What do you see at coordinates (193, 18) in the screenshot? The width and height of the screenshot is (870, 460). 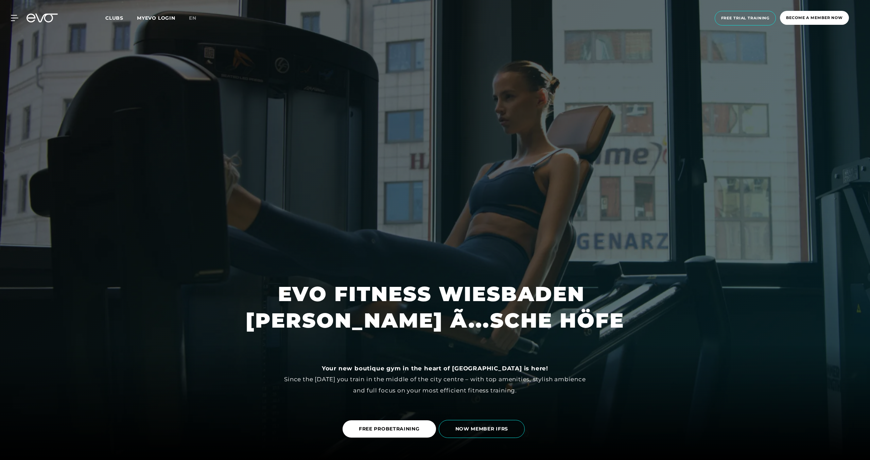 I see `span: en` at bounding box center [193, 18].